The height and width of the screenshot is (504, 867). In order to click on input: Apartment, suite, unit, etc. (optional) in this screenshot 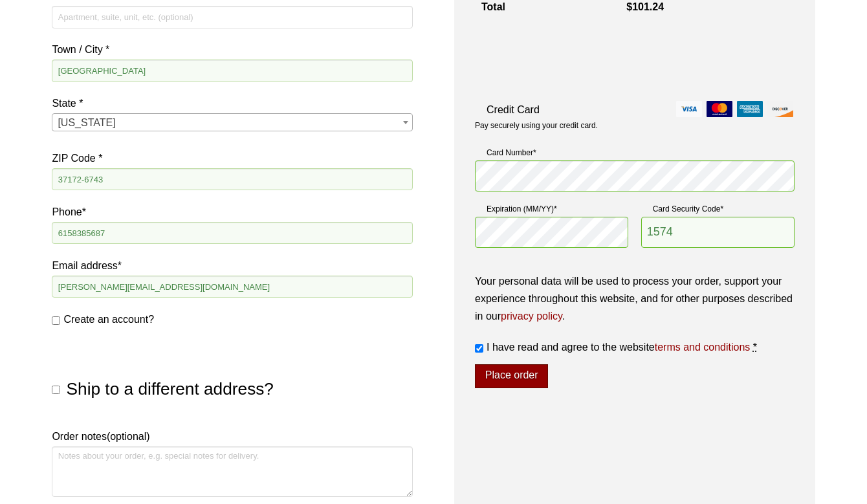, I will do `click(232, 17)`.